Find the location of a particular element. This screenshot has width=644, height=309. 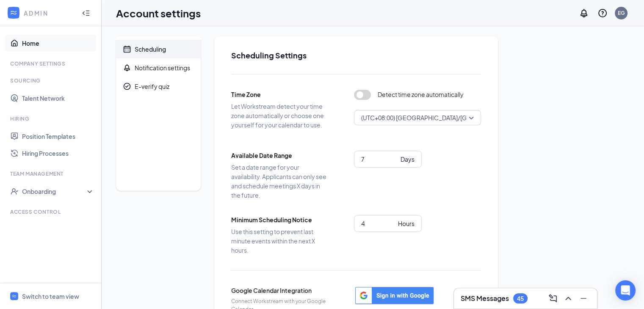

a: Position Templates is located at coordinates (58, 136).